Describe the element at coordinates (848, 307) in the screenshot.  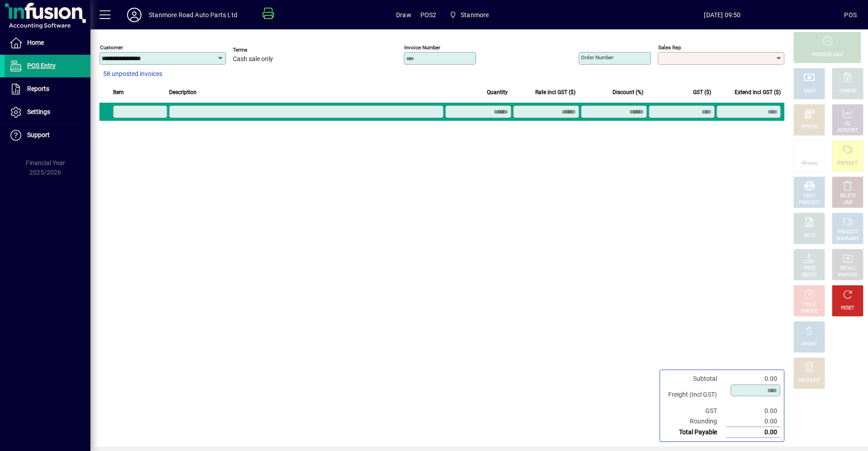
I see `div: RESET` at that location.